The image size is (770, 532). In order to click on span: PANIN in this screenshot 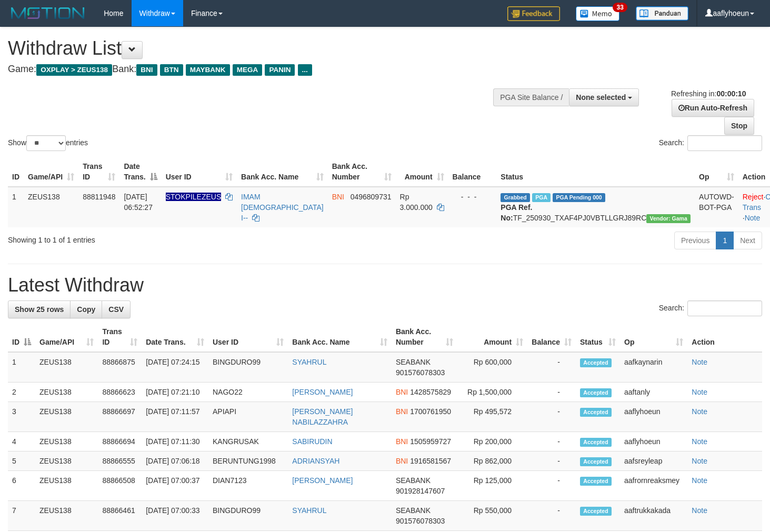, I will do `click(279, 70)`.